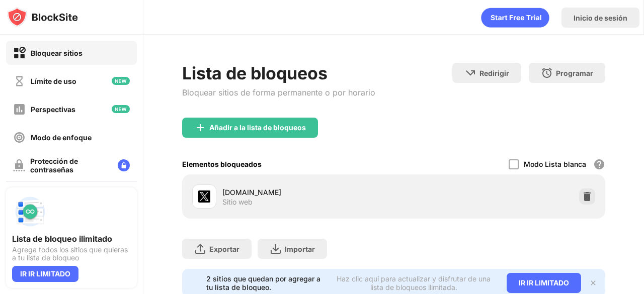 This screenshot has width=644, height=294. What do you see at coordinates (254, 73) in the screenshot?
I see `font: Lista de bloqueos` at bounding box center [254, 73].